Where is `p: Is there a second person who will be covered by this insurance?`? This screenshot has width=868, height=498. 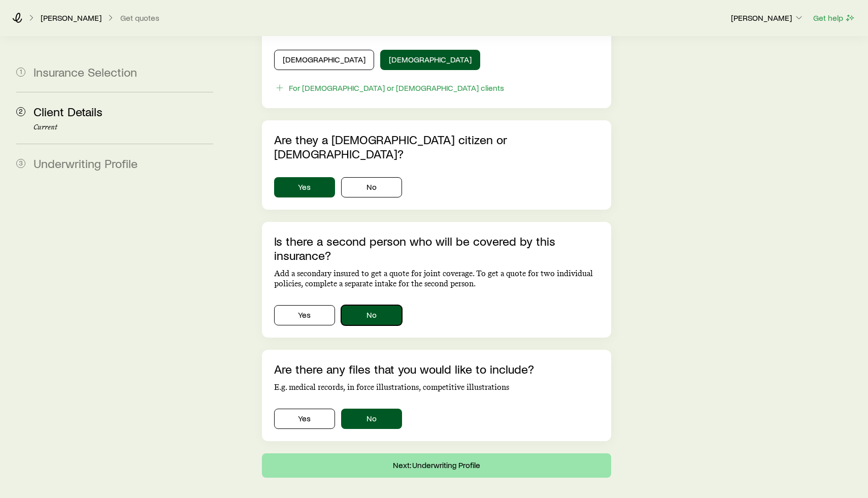 p: Is there a second person who will be covered by this insurance? is located at coordinates (437, 248).